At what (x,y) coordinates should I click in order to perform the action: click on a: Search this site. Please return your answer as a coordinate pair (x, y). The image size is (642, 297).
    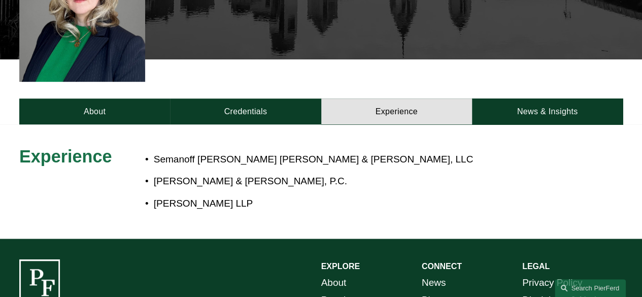
    Looking at the image, I should click on (590, 288).